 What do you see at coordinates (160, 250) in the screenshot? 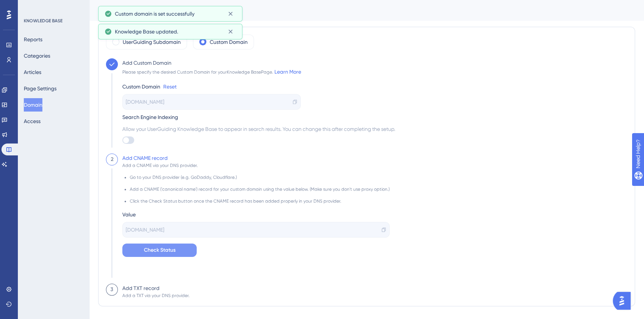
I see `span: Check Status` at bounding box center [160, 250].